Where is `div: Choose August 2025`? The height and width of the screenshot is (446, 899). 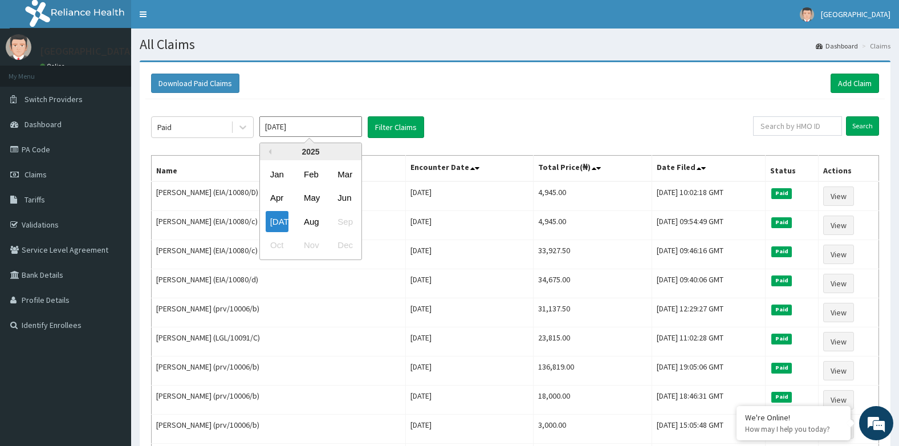
div: Choose August 2025 is located at coordinates (311, 221).